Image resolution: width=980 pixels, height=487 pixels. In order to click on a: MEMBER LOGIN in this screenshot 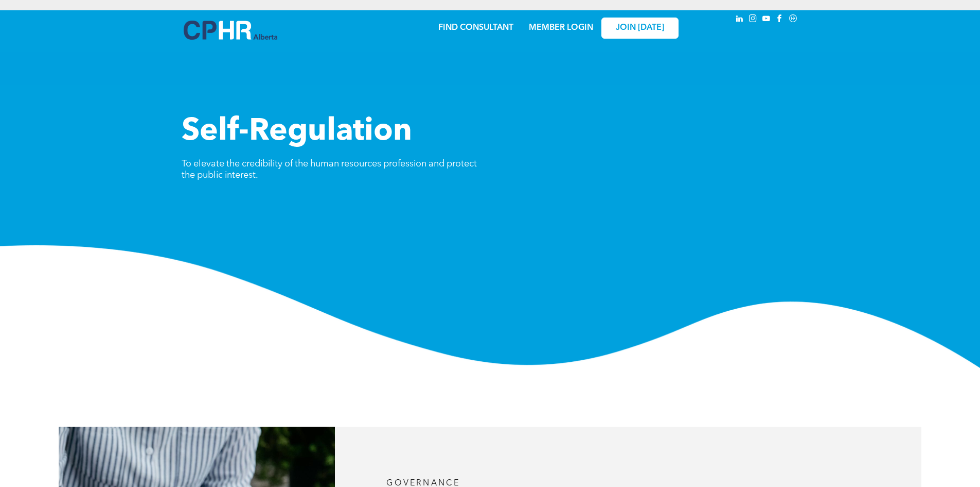, I will do `click(561, 28)`.